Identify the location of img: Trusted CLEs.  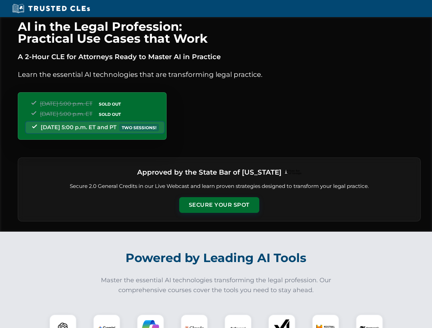
(51, 9).